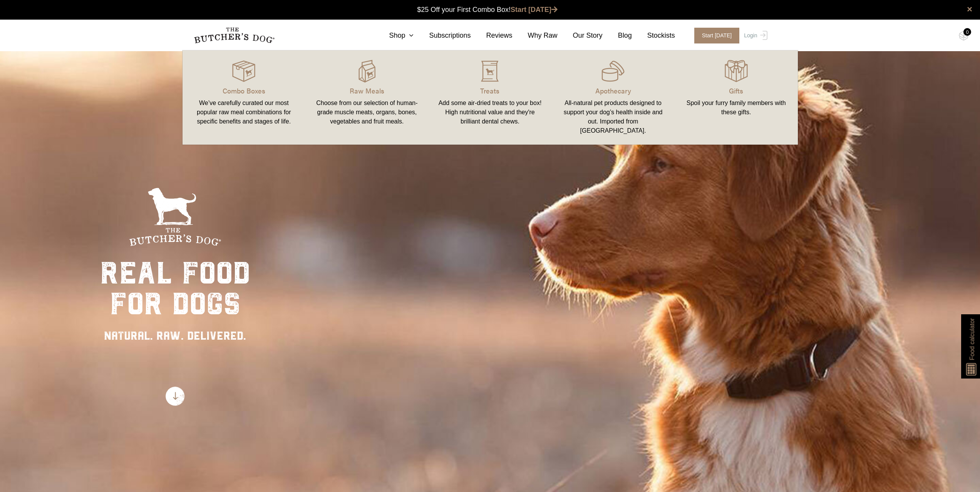 This screenshot has height=492, width=980. Describe the element at coordinates (617, 35) in the screenshot. I see `a: Blog` at that location.